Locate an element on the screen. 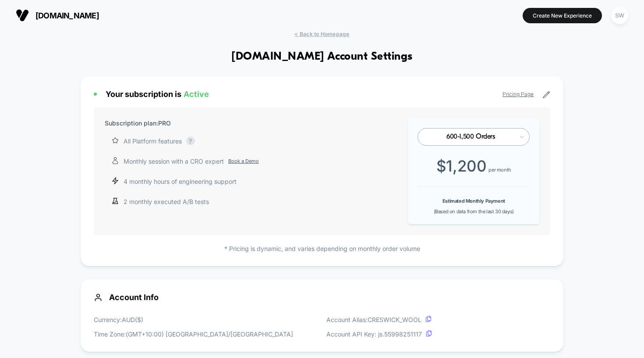 The height and width of the screenshot is (358, 644). span: < Back to Homepage is located at coordinates (322, 34).